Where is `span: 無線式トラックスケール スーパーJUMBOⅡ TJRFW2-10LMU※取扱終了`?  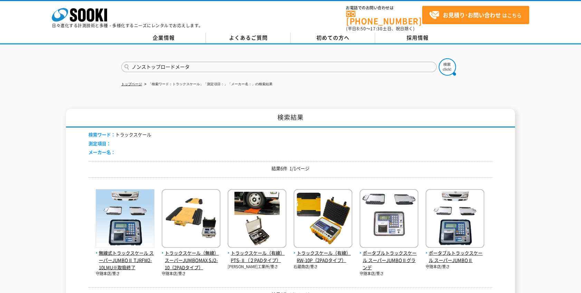 span: 無線式トラックスケール スーパーJUMBOⅡ TJRFW2-10LMU※取扱終了 is located at coordinates (125, 261).